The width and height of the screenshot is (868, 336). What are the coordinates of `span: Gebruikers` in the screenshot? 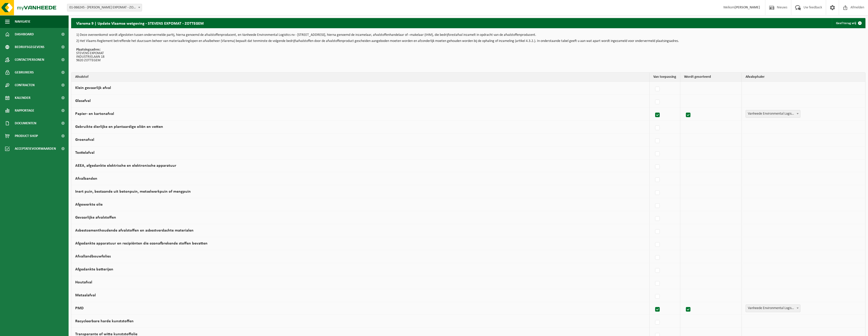 It's located at (24, 73).